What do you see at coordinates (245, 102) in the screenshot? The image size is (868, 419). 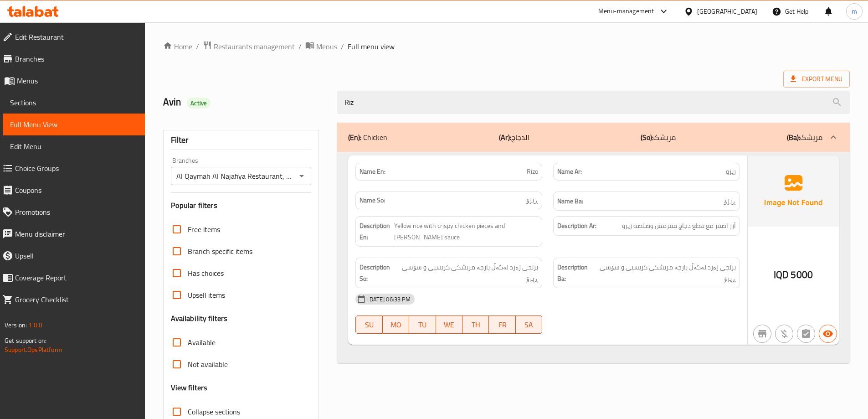 I see `h2: Avin` at bounding box center [245, 102].